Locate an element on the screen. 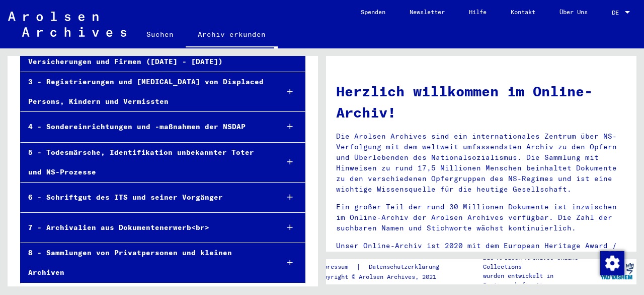 The height and width of the screenshot is (295, 644). p: Copyright © Arolsen Archives, 2021 is located at coordinates (384, 277).